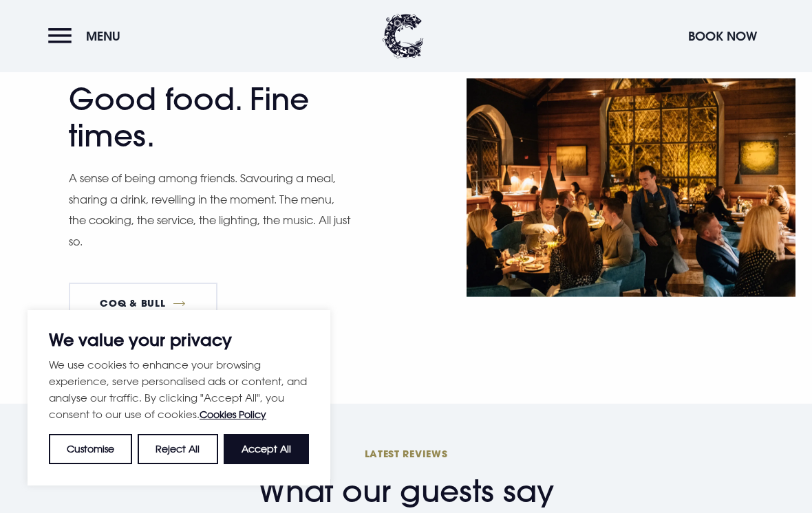  I want to click on p: We use cookies to enhance your browsing experience, serve personalised ads or content, and analys..., so click(179, 390).